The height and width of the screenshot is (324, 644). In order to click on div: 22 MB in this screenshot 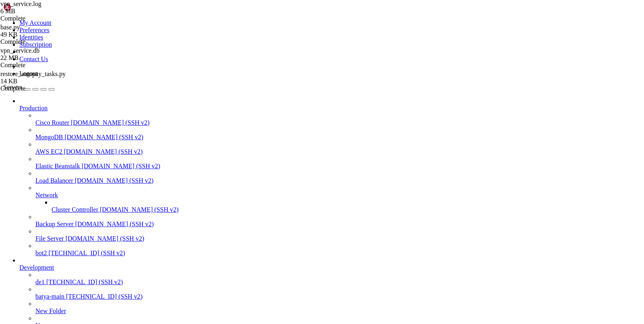, I will do `click(40, 58)`.